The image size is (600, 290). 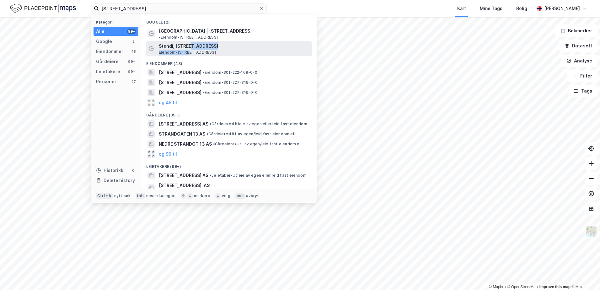 What do you see at coordinates (161, 196) in the screenshot?
I see `div: neste kategori` at bounding box center [161, 196].